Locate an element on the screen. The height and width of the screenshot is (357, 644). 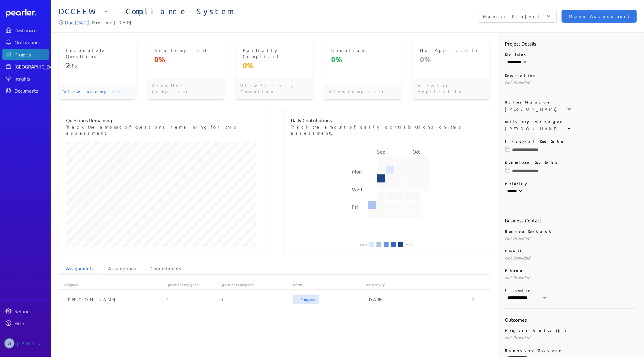
p: Incomplete Questions is located at coordinates (97, 53).